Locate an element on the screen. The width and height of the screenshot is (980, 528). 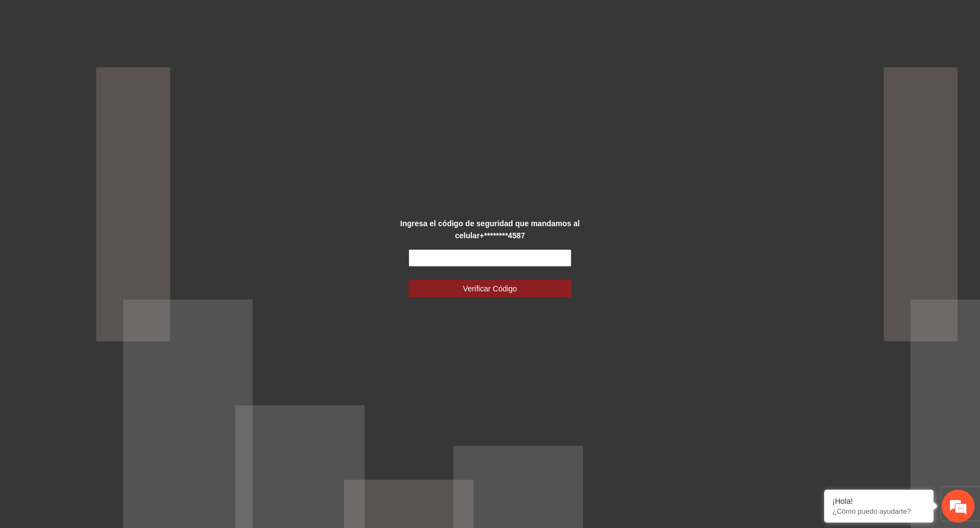
button: Verificar Código is located at coordinates (490, 289).